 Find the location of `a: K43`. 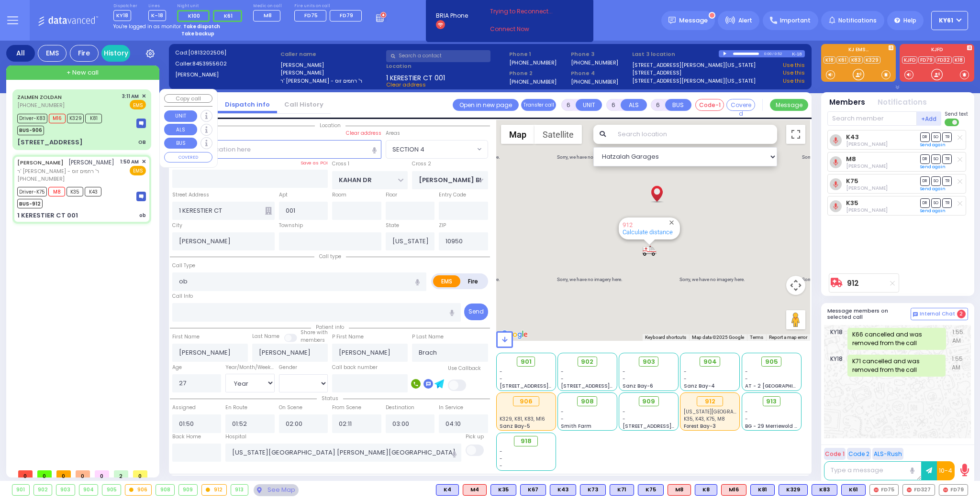

a: K43 is located at coordinates (852, 137).